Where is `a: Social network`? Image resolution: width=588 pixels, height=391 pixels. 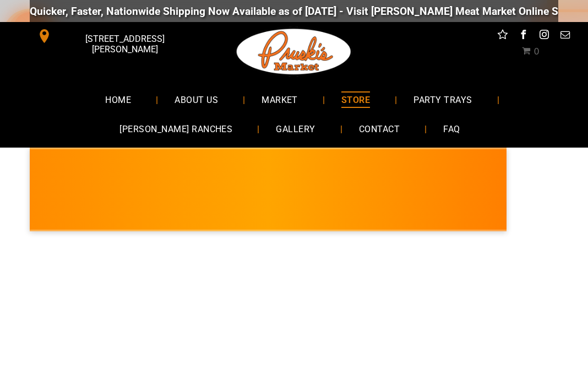 a: Social network is located at coordinates (503, 36).